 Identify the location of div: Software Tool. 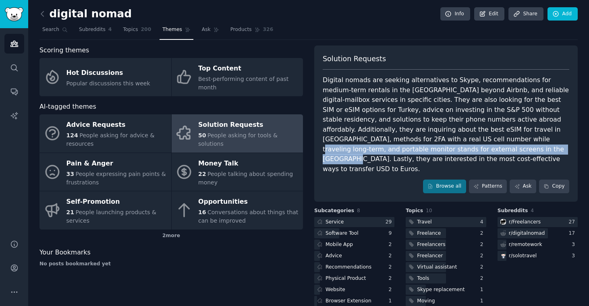
(342, 234).